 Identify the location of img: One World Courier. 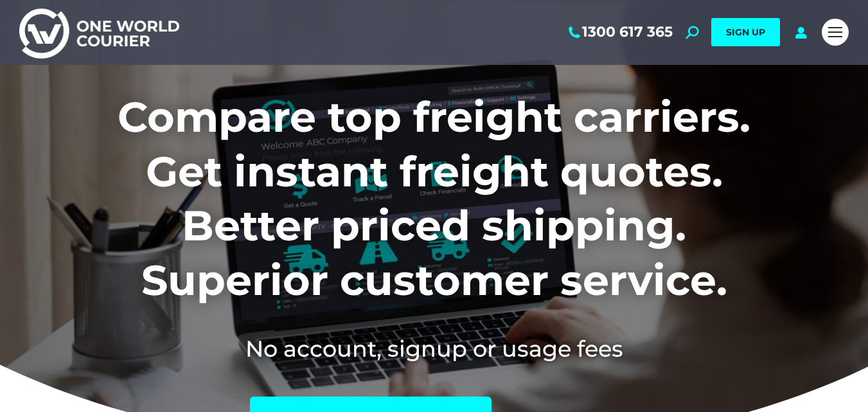
(99, 32).